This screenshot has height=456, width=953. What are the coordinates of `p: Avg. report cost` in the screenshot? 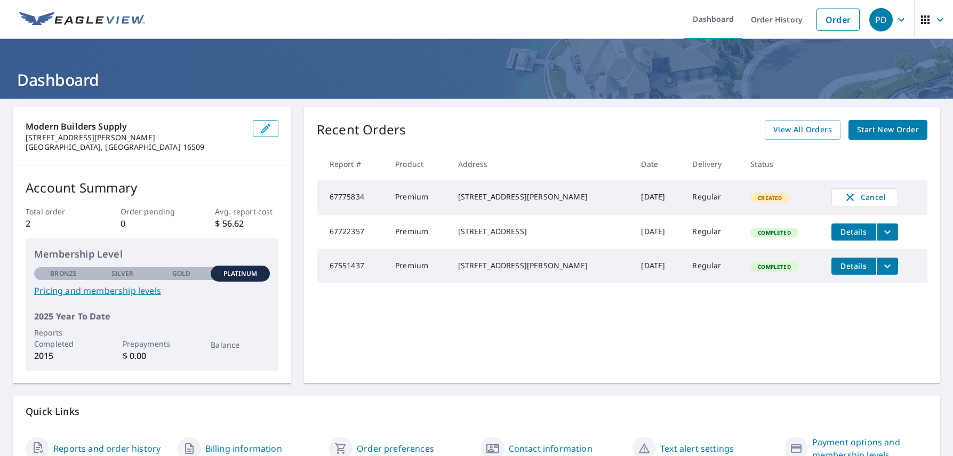 It's located at (246, 211).